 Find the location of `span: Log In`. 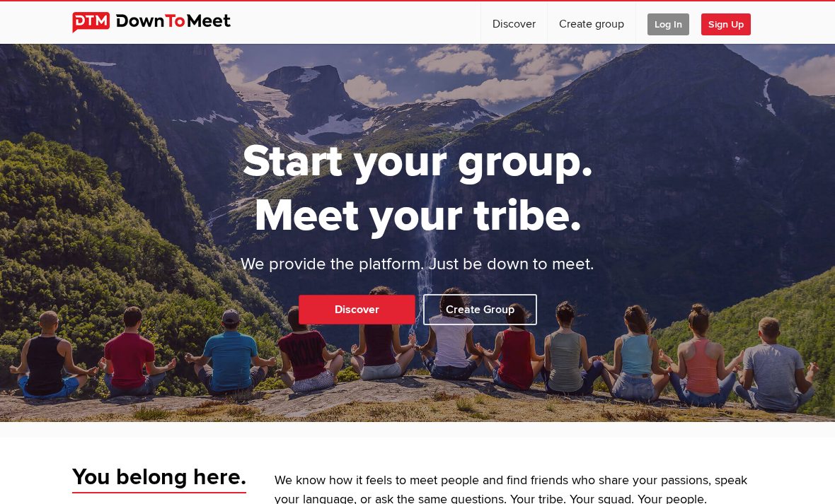

span: Log In is located at coordinates (668, 24).